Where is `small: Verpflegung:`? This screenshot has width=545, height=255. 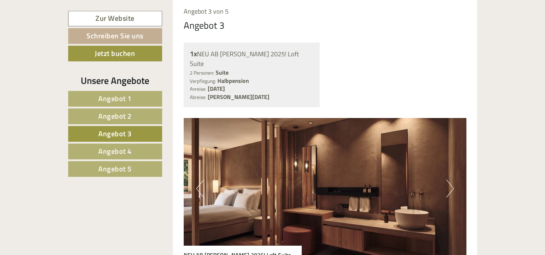
small: Verpflegung: is located at coordinates (203, 81).